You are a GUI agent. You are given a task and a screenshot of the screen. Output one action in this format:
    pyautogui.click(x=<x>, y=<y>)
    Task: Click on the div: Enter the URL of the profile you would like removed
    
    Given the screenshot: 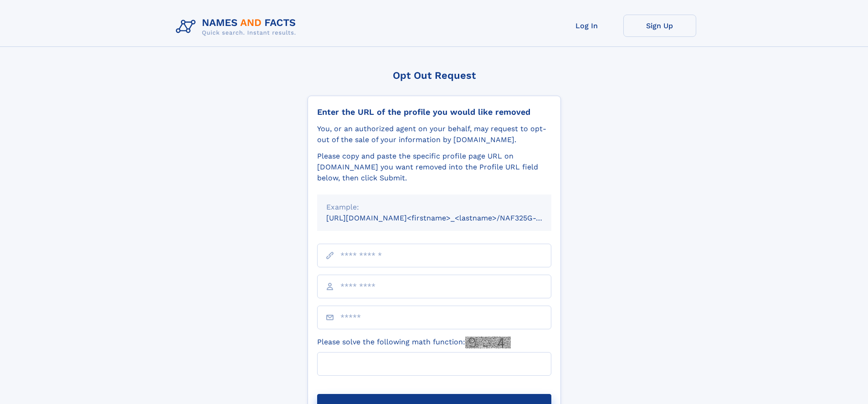 What is the action you would take?
    pyautogui.click(x=434, y=112)
    